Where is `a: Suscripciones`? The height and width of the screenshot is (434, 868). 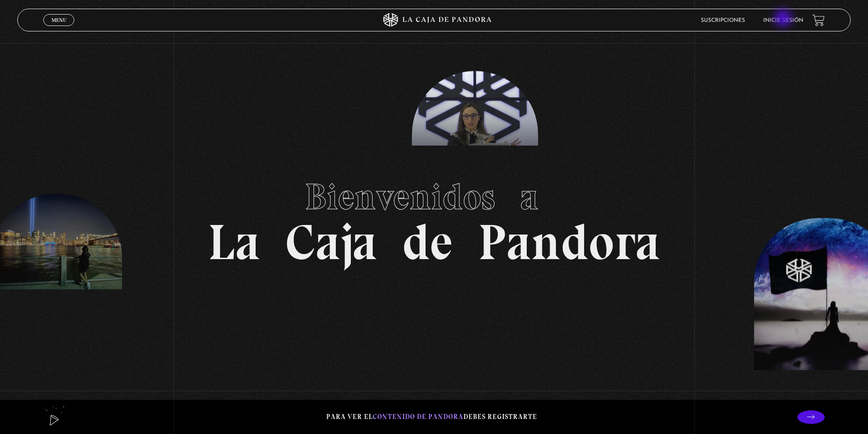 a: Suscripciones is located at coordinates (722, 20).